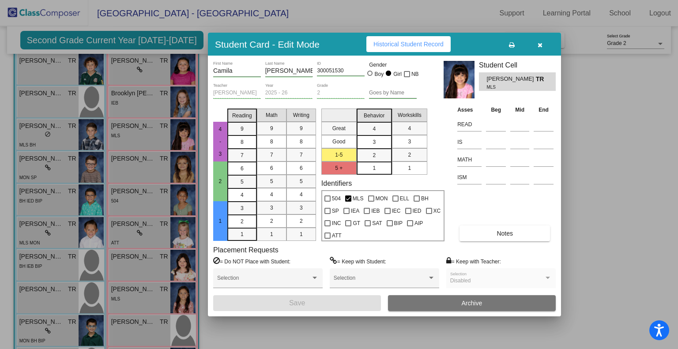 The width and height of the screenshot is (678, 349). I want to click on span: XC, so click(437, 211).